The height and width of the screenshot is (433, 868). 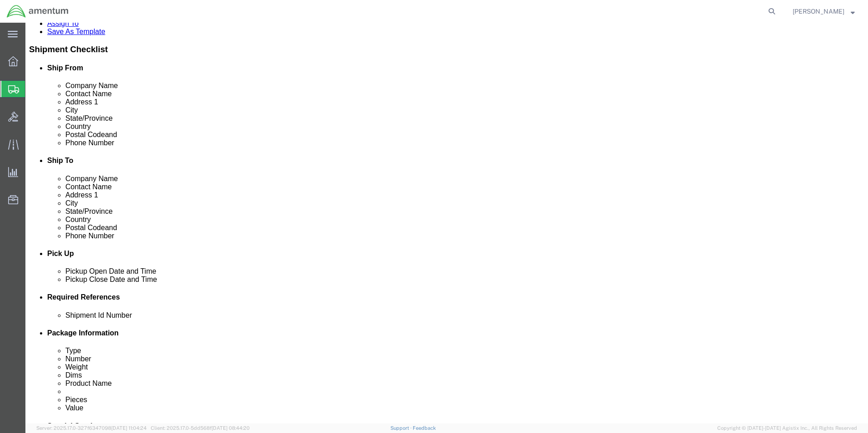 I want to click on span: Dewayne Jennings, so click(x=819, y=11).